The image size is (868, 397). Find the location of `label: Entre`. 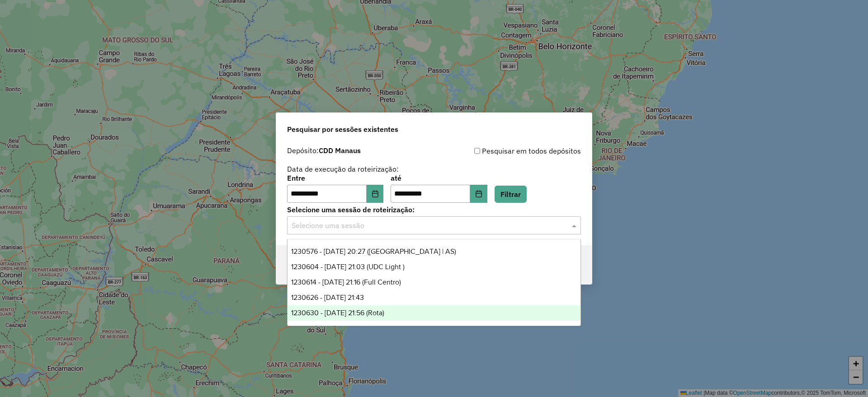

label: Entre is located at coordinates (335, 178).